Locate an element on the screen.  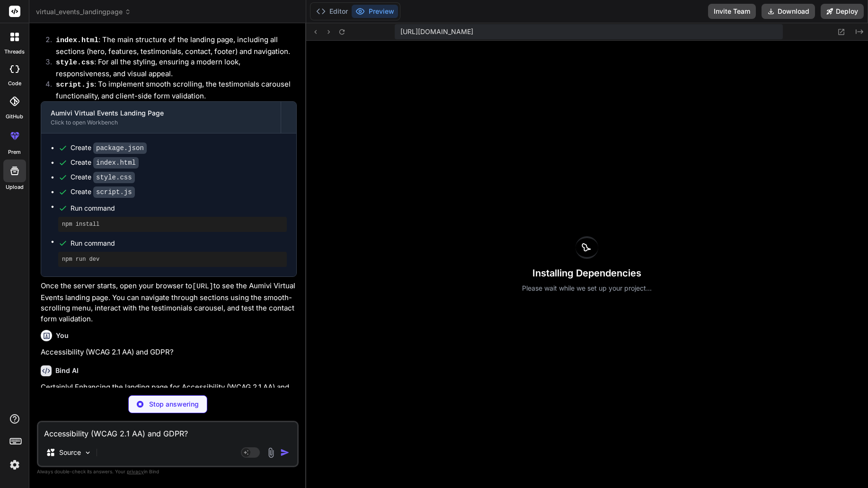
li: : For all the styling, ensuring a modern look, responsiveness, and visual appeal. is located at coordinates (172, 68).